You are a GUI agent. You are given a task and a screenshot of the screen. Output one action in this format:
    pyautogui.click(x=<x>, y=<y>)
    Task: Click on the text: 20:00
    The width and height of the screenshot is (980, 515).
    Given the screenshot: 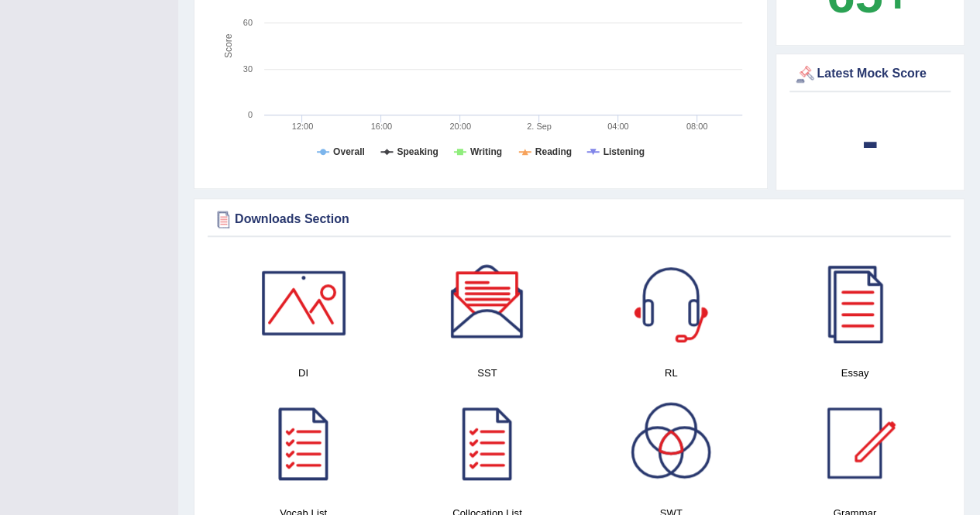 What is the action you would take?
    pyautogui.click(x=460, y=126)
    